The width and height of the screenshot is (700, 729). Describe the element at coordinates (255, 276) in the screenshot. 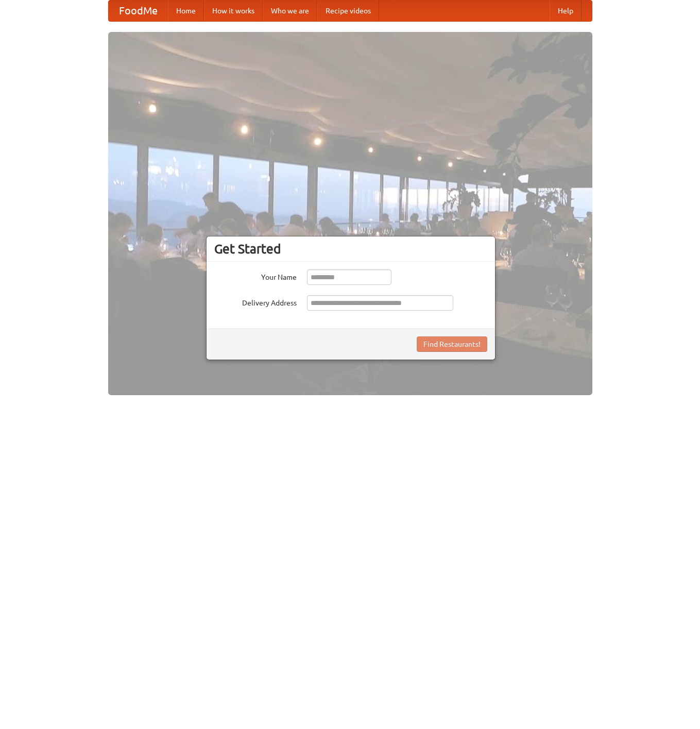

I see `label: Your Name` at that location.